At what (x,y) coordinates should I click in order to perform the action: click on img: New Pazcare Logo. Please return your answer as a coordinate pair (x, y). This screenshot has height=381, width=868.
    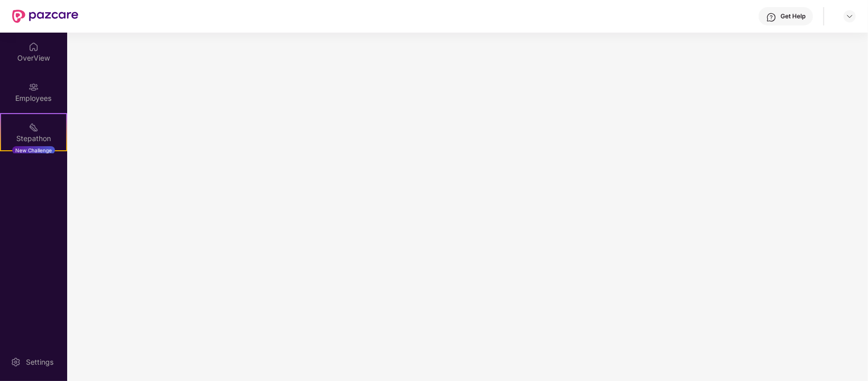
    Looking at the image, I should click on (45, 16).